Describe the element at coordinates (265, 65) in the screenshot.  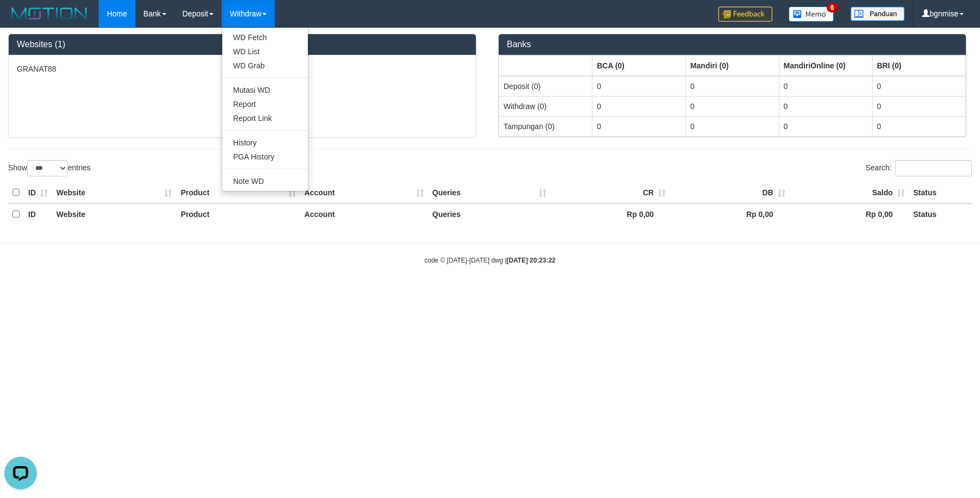
I see `a: WD Grab` at that location.